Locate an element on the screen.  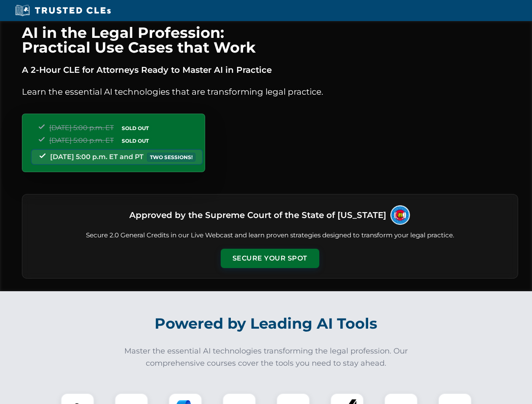
p: A 2-Hour CLE for Attorneys Ready to Master AI in Practice is located at coordinates (270, 70).